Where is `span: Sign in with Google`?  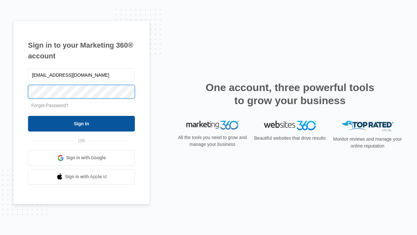 span: Sign in with Google is located at coordinates (86, 158).